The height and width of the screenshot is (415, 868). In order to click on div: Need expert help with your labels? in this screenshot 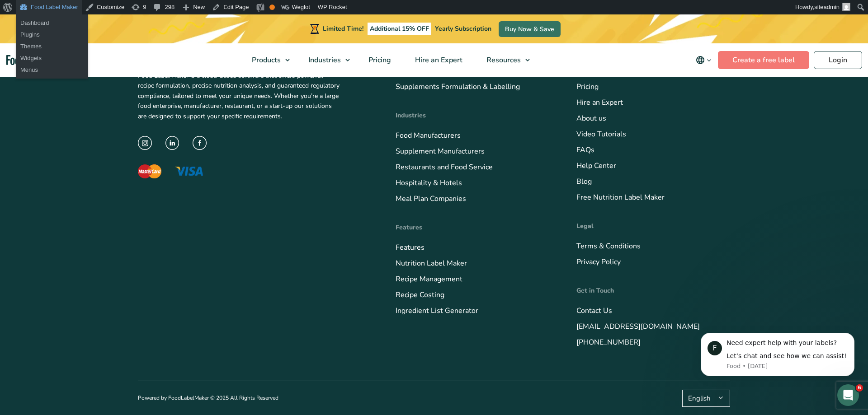, I will do `click(100, 24)`.